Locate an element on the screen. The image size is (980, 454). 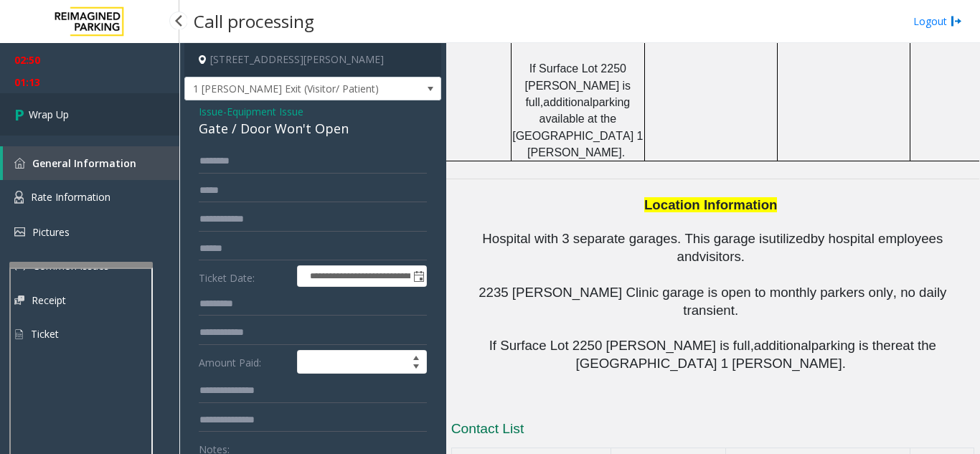
a: General Information is located at coordinates (91, 162).